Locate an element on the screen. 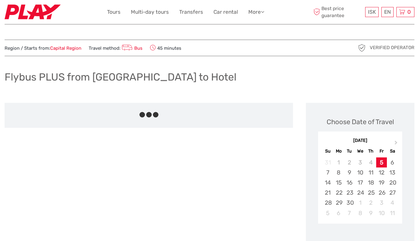 Image resolution: width=419 pixels, height=241 pixels. div: Choose Sunday, October 5th, 2025 is located at coordinates (327, 213).